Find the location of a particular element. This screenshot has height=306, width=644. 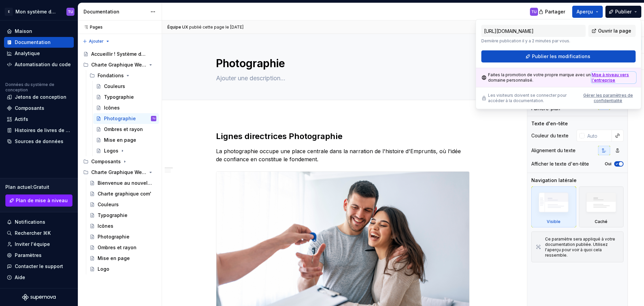

font: Publier les modifications is located at coordinates (561, 56).